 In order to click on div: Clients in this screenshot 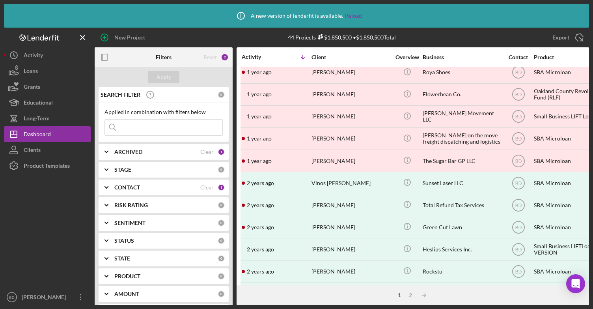, I will do `click(32, 151)`.